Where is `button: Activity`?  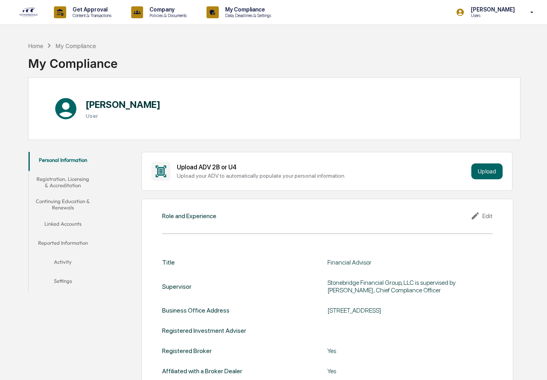
button: Activity is located at coordinates (63, 263).